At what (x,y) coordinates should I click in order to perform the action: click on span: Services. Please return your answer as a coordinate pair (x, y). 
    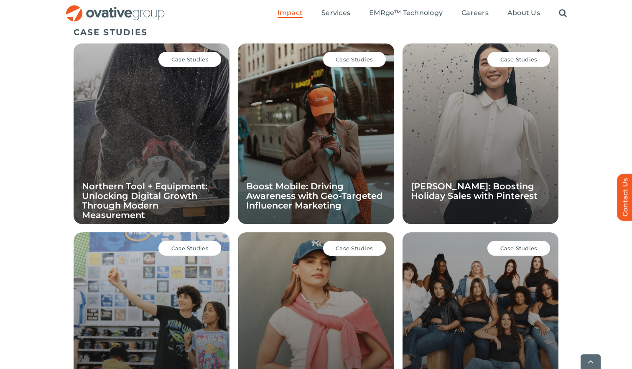
    Looking at the image, I should click on (336, 13).